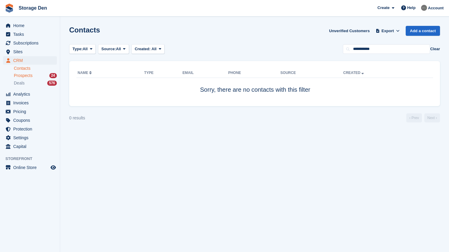 This screenshot has width=449, height=252. What do you see at coordinates (52, 83) in the screenshot?
I see `div: 576` at bounding box center [52, 83].